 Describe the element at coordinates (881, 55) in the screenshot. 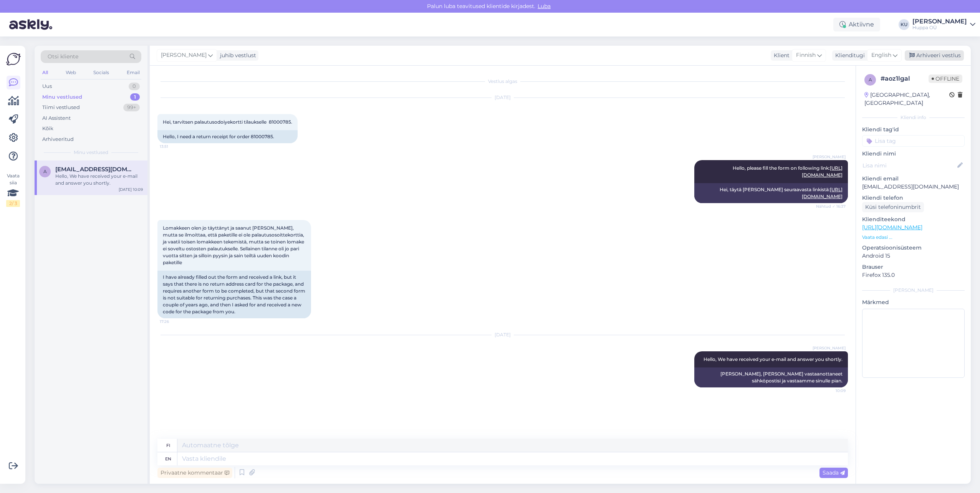

I see `span: English` at that location.